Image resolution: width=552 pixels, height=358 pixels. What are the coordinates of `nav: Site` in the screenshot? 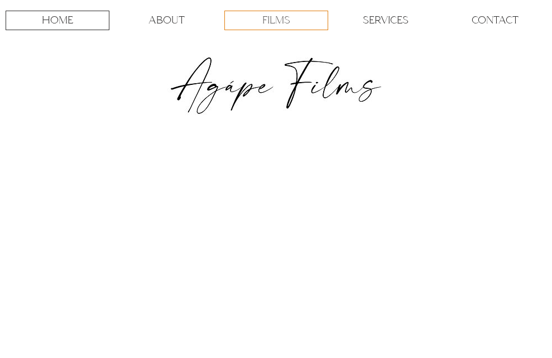 It's located at (276, 20).